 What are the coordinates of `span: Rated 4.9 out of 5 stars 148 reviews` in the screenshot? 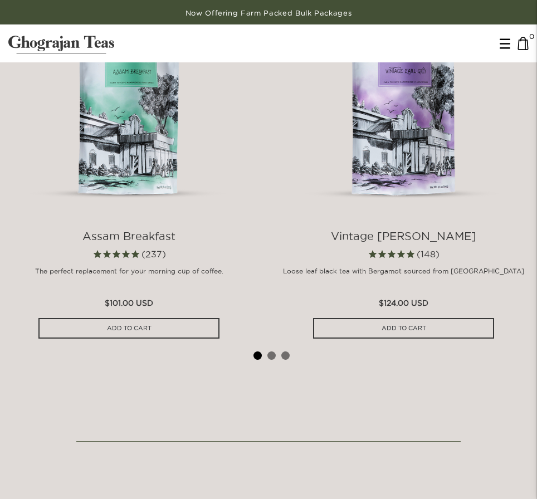 It's located at (403, 255).